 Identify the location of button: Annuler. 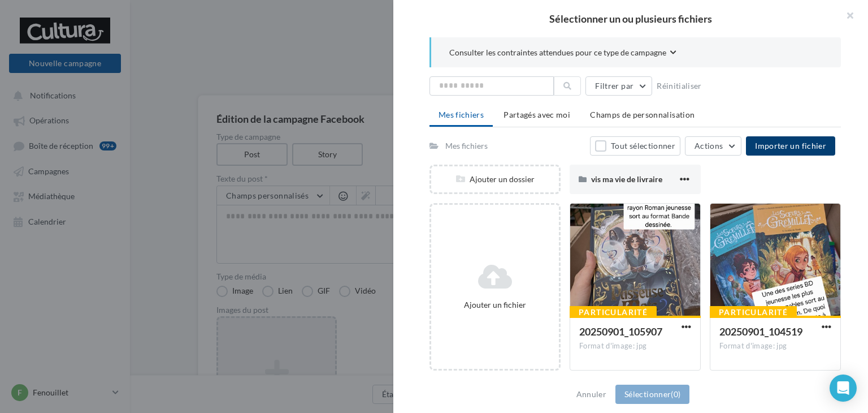
(591, 394).